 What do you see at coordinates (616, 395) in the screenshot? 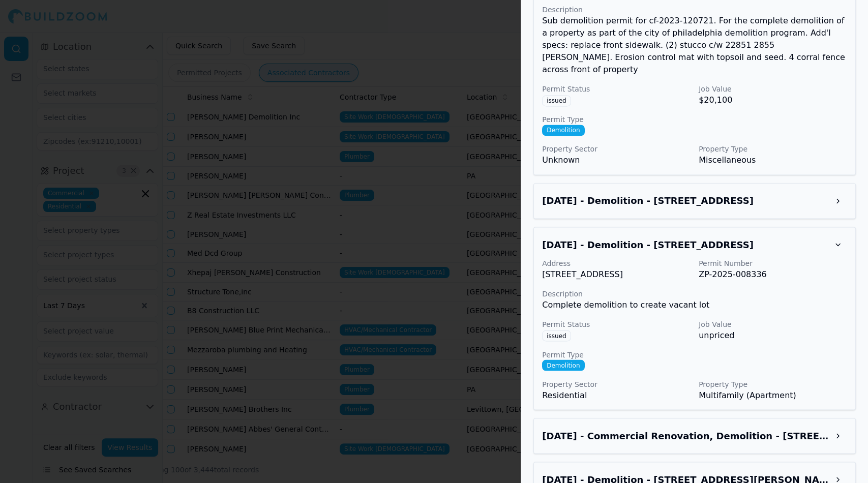
I see `p: Residential` at bounding box center [616, 395].